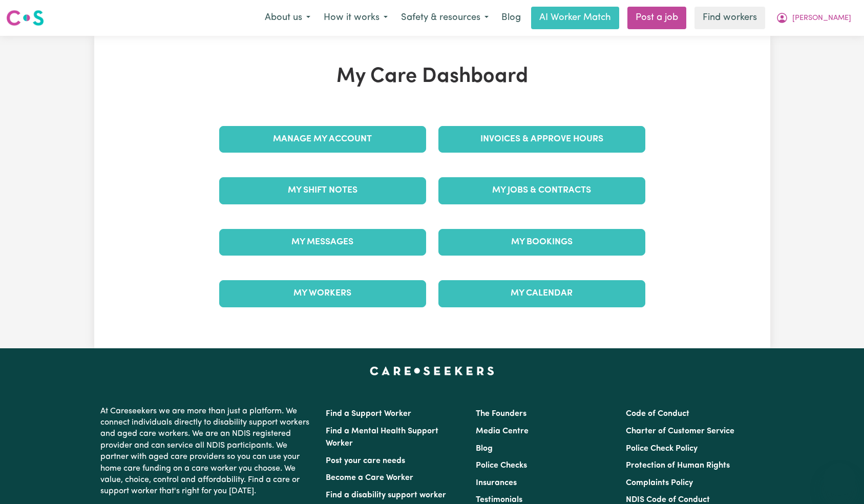  Describe the element at coordinates (432, 371) in the screenshot. I see `a: Careseekers home page` at that location.